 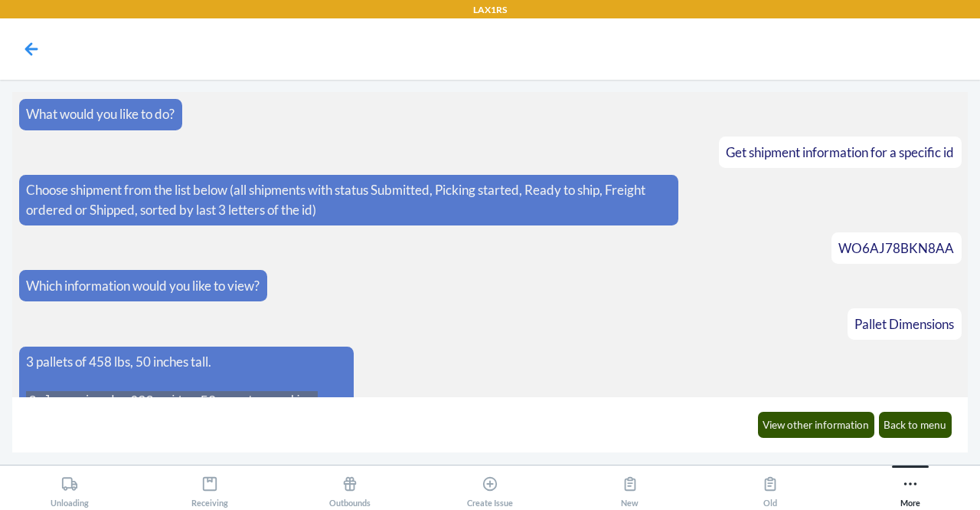 I want to click on button: Create Issue, so click(x=490, y=486).